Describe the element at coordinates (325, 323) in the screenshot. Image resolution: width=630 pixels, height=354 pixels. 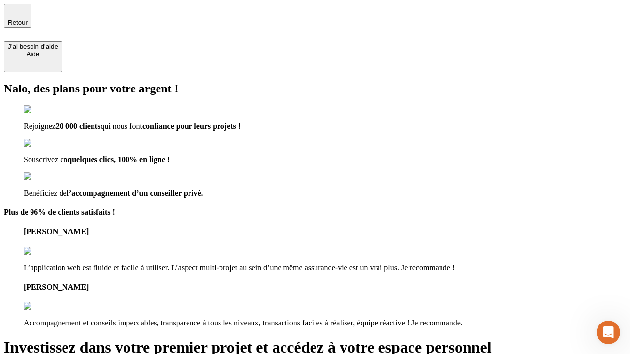
I see `p: Accompagnement et conseils impeccables, transparence à tous les niveaux, transactions faciles à r...` at that location.